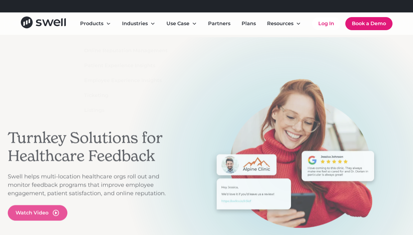 This screenshot has width=413, height=235. Describe the element at coordinates (127, 66) in the screenshot. I see `a: Patient Experience Insights` at that location.